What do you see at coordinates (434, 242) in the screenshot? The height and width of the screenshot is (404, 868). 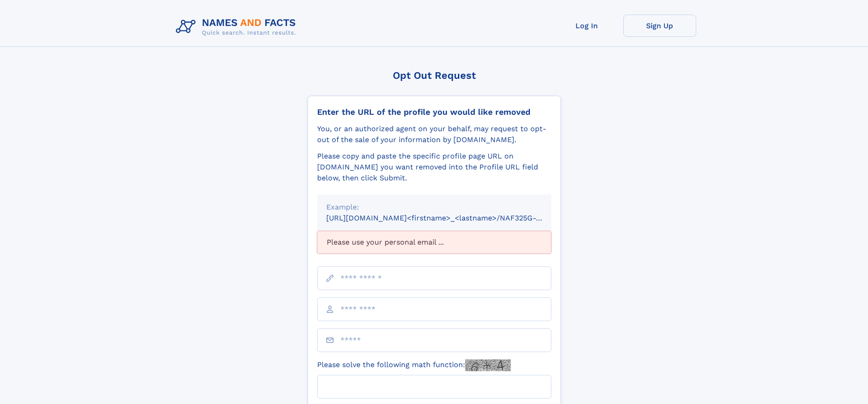 I see `div: Please use your personal email ...` at bounding box center [434, 242].